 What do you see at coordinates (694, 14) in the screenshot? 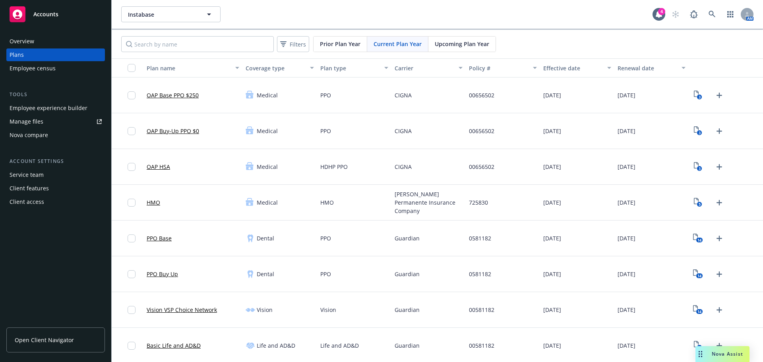
I see `a: Report a Bug` at bounding box center [694, 14].